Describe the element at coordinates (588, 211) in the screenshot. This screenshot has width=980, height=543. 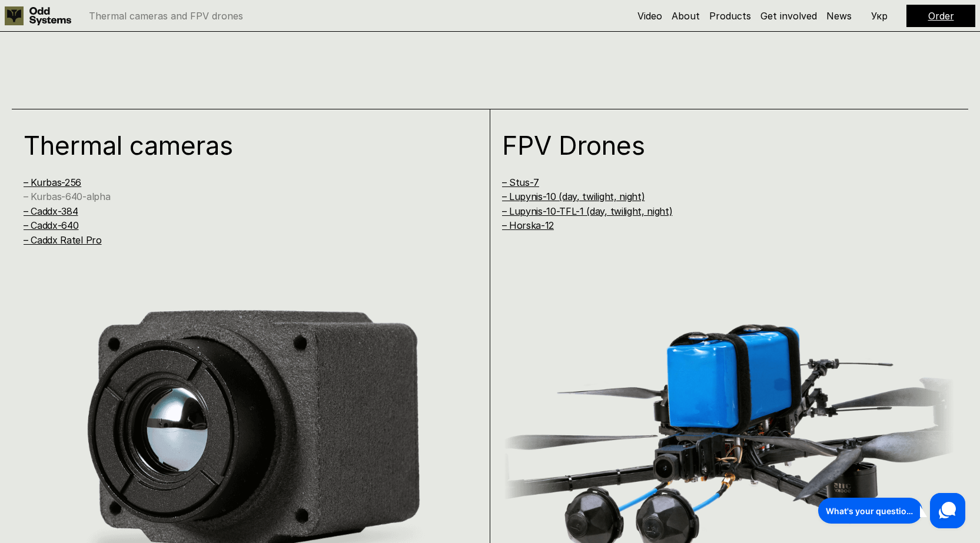
I see `a: – Lupynis-10-TFL-1 (day, twilight, night)` at that location.